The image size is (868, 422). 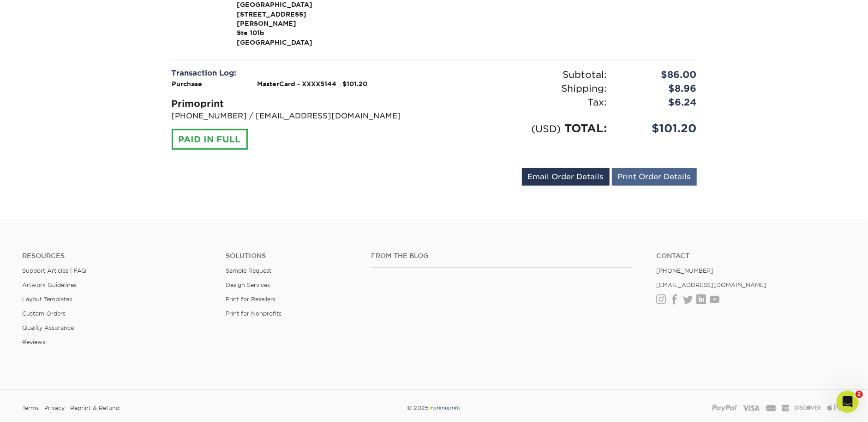 What do you see at coordinates (300, 104) in the screenshot?
I see `div: Primoprint` at bounding box center [300, 104].